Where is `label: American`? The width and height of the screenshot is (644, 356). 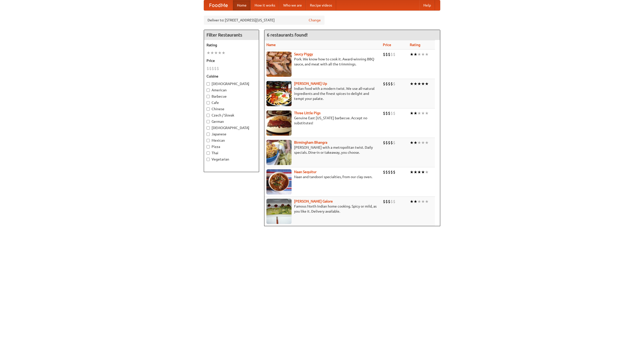
label: American is located at coordinates (232, 90).